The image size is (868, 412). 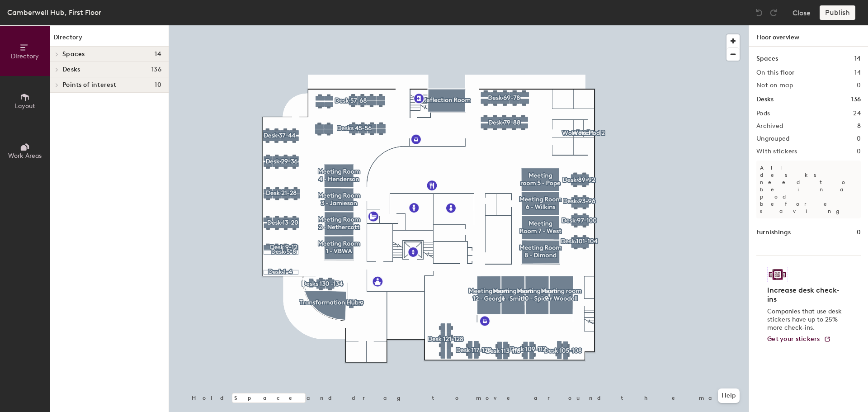 What do you see at coordinates (25, 105) in the screenshot?
I see `span: Layout` at bounding box center [25, 105].